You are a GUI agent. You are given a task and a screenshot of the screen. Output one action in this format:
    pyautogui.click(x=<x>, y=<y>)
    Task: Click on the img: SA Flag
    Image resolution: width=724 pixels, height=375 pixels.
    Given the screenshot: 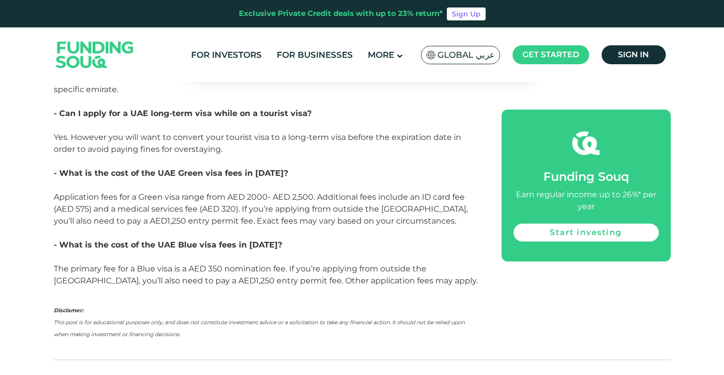 What is the action you would take?
    pyautogui.click(x=431, y=55)
    